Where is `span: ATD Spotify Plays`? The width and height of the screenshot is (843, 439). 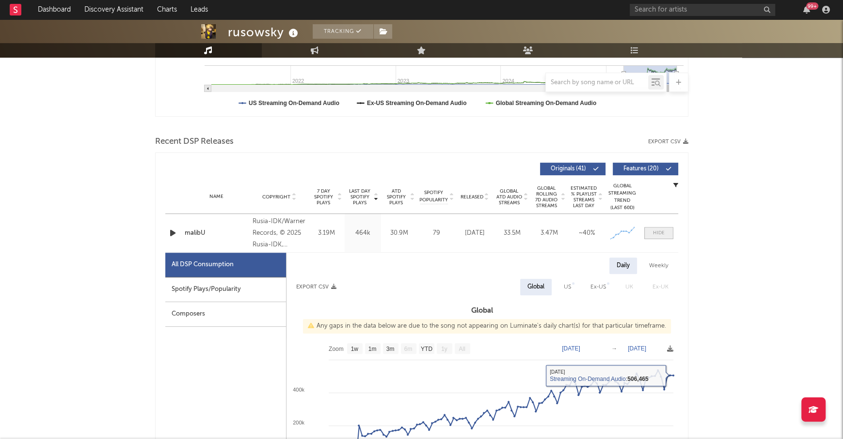 span: ATD Spotify Plays is located at coordinates (396, 197).